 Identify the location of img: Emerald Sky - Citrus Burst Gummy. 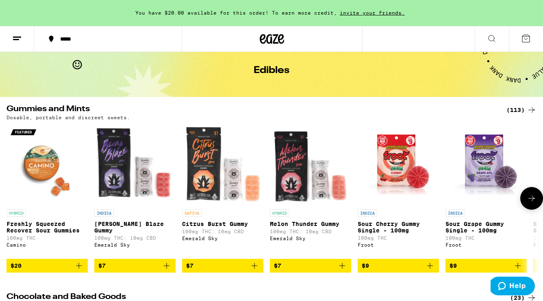
(223, 165).